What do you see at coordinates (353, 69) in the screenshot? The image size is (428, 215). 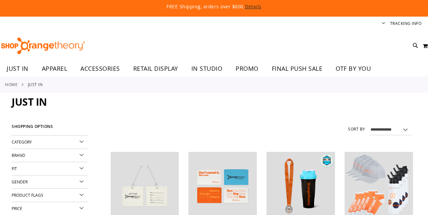 I see `a: OTF BY YOU` at bounding box center [353, 69].